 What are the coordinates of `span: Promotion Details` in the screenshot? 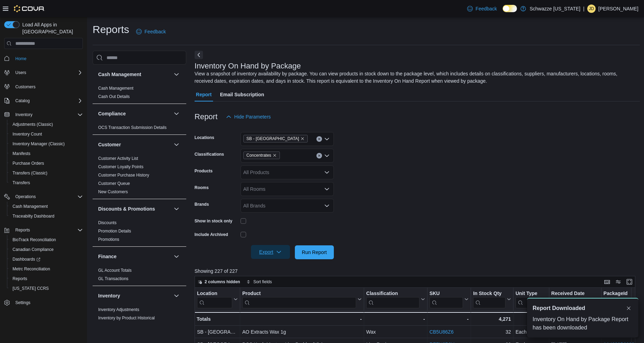 It's located at (114, 231).